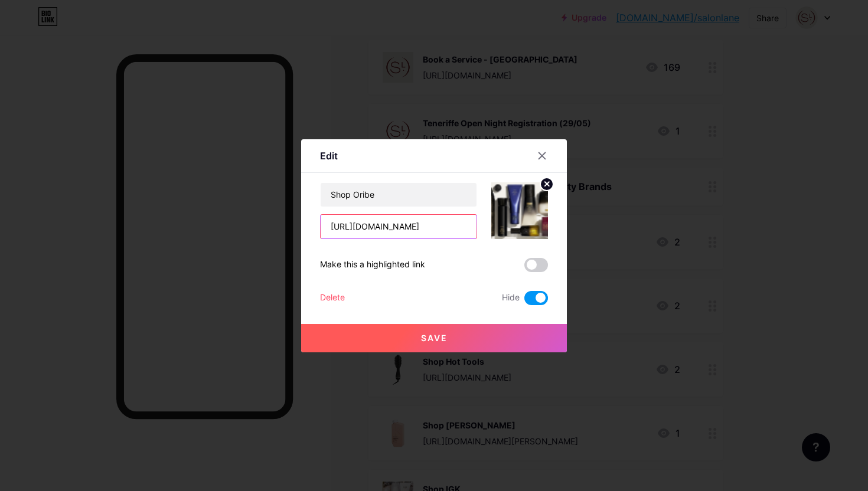 This screenshot has width=868, height=491. I want to click on button: Save, so click(434, 338).